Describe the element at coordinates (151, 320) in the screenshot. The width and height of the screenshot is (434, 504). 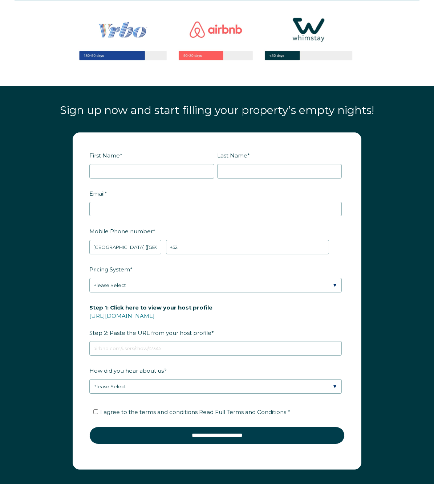
I see `span: Step 2: Paste the URL from your host profile` at that location.